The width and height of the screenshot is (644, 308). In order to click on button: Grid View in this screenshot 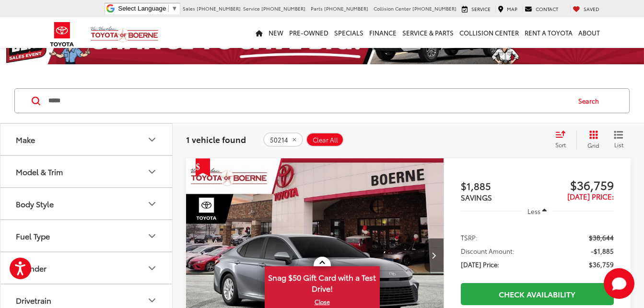, I will do `click(592, 140)`.